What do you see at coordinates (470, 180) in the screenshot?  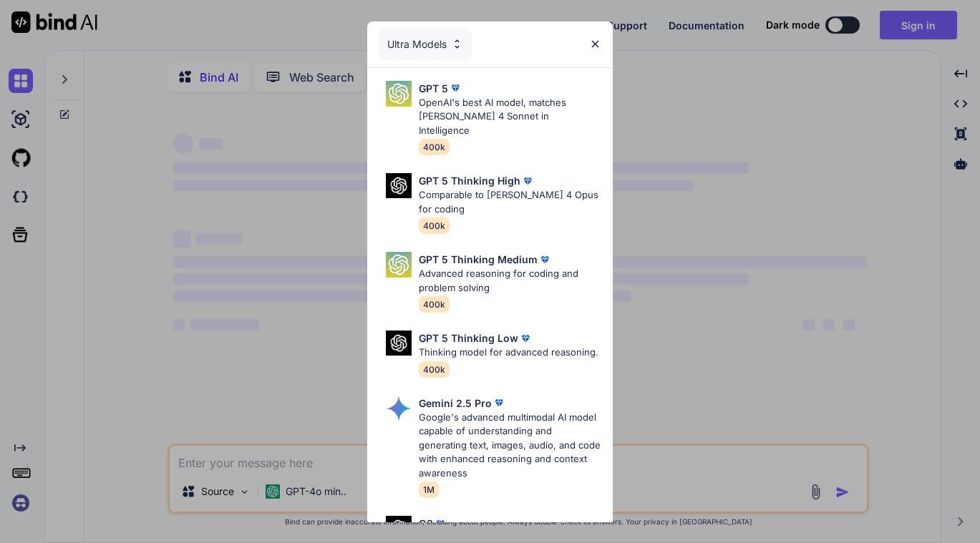 I see `p: GPT 5 Thinking High` at bounding box center [470, 180].